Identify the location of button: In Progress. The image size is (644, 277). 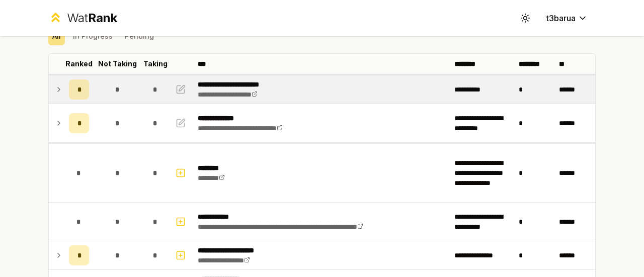
(92, 36).